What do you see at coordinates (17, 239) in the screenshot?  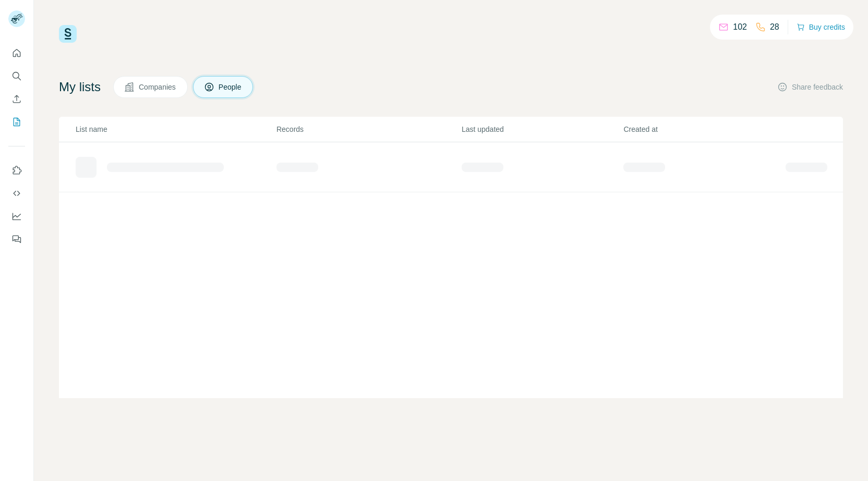 I see `button: Feedback` at bounding box center [17, 239].